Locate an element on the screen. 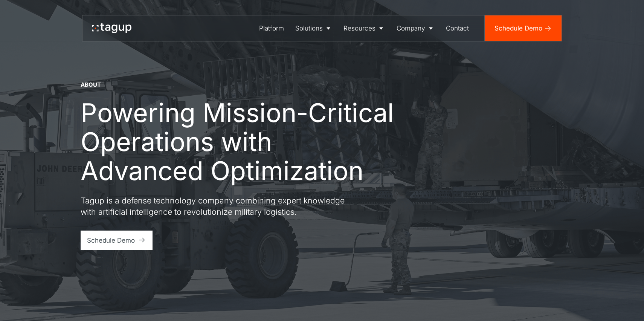 The height and width of the screenshot is (321, 644). p: Tagup is a defense technology company combining expert knowledge with artificial intelligence to ... is located at coordinates (217, 206).